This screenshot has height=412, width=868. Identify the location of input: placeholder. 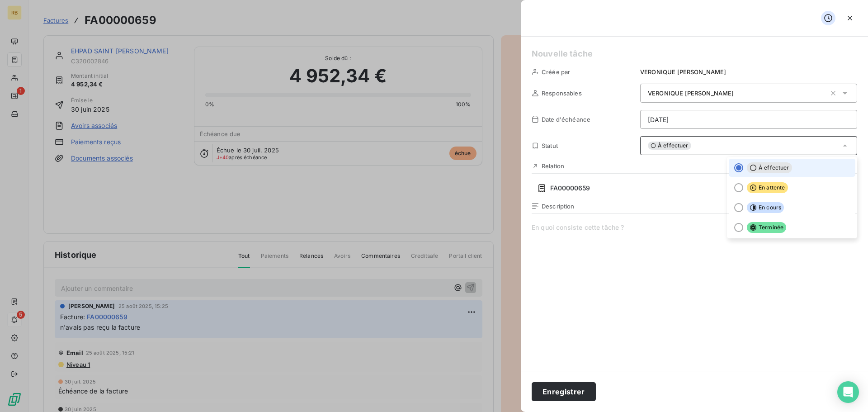
(749, 119).